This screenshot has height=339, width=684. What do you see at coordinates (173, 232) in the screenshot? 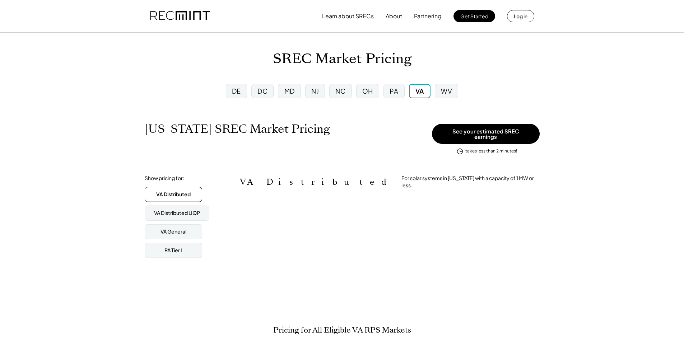
I see `div: VA General` at bounding box center [173, 232].